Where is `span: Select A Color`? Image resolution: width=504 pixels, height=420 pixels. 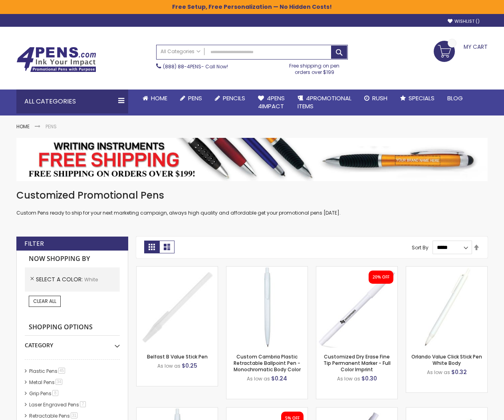 span: Select A Color is located at coordinates (60, 279).